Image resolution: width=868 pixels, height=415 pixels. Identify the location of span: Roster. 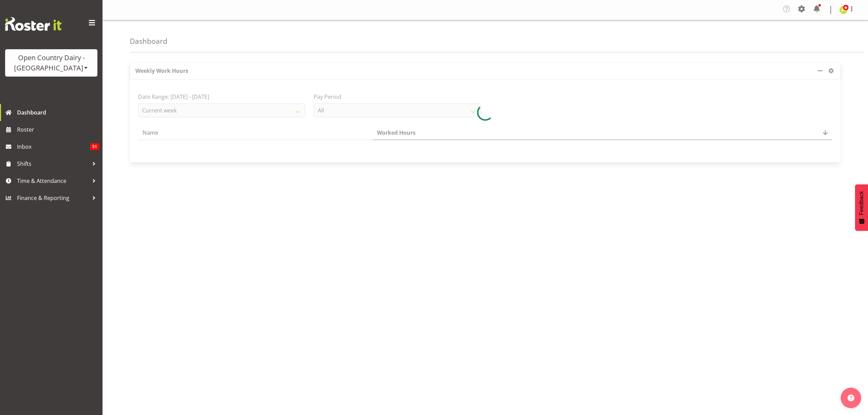
(58, 130).